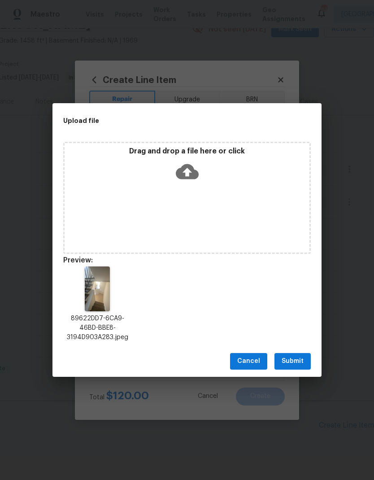  What do you see at coordinates (97, 289) in the screenshot?
I see `img: Z` at bounding box center [97, 289].